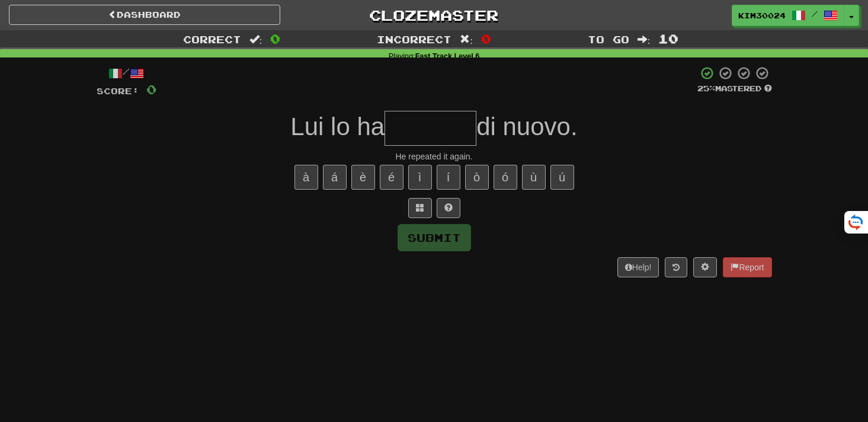 This screenshot has width=868, height=422. What do you see at coordinates (337, 126) in the screenshot?
I see `span: Lui lo ha` at bounding box center [337, 126].